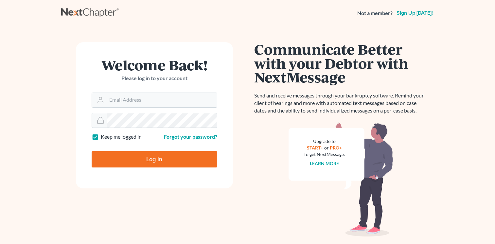 This screenshot has width=495, height=244. Describe the element at coordinates (341, 180) in the screenshot. I see `img: nextmessage_bg-59042aed3d76b12b5cd301f8e5b87938c9018125f34e5fa2b7a6b67550977c72.svg` at that location.